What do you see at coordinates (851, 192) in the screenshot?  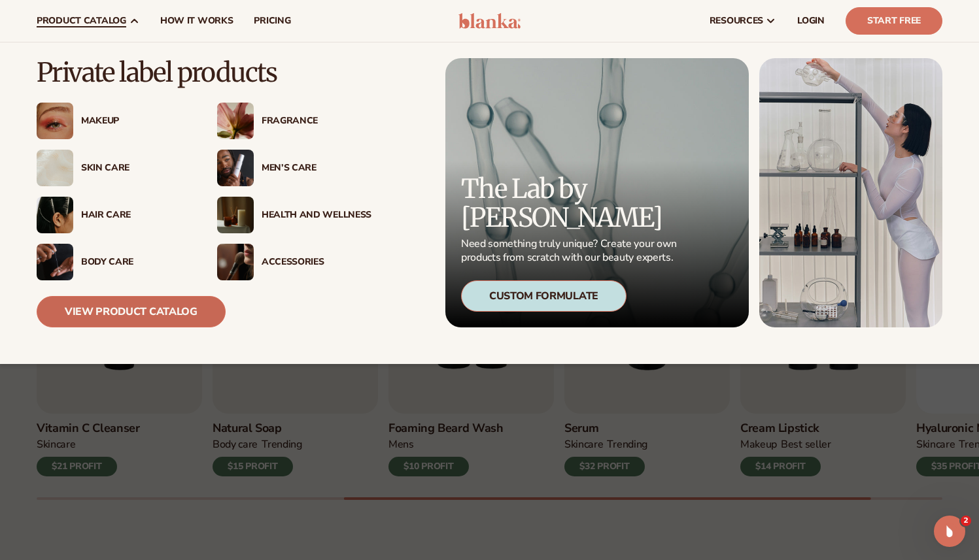 I see `a: Female in lab with equipment.` at bounding box center [851, 192].